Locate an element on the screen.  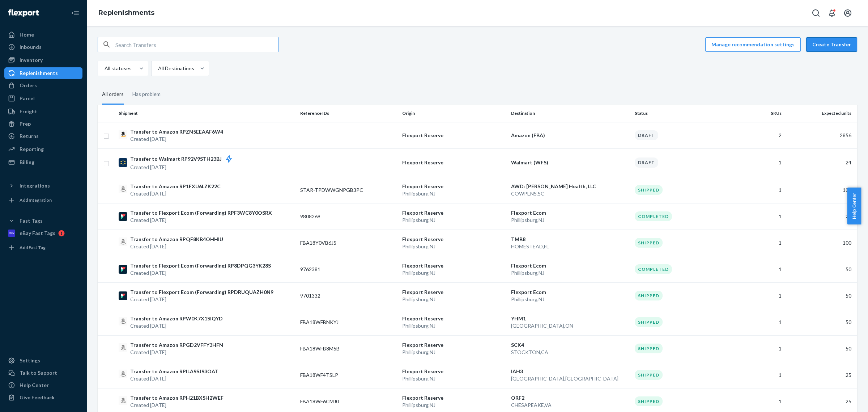
div: Home is located at coordinates (27, 35).